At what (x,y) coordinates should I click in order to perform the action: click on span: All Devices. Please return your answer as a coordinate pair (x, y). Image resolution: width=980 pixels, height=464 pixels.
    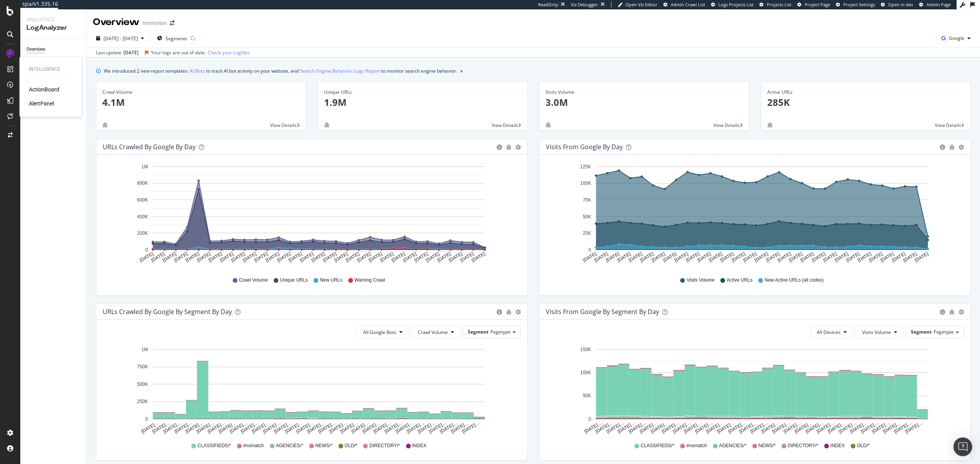
    Looking at the image, I should click on (828, 332).